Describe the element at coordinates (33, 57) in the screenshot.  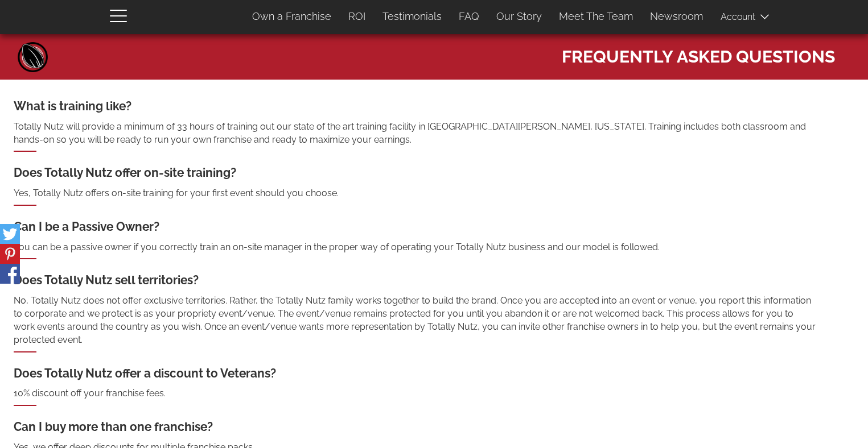
I see `a: Home` at that location.